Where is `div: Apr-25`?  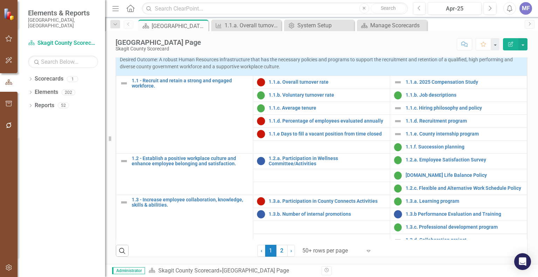
div: Apr-25 is located at coordinates (455, 9).